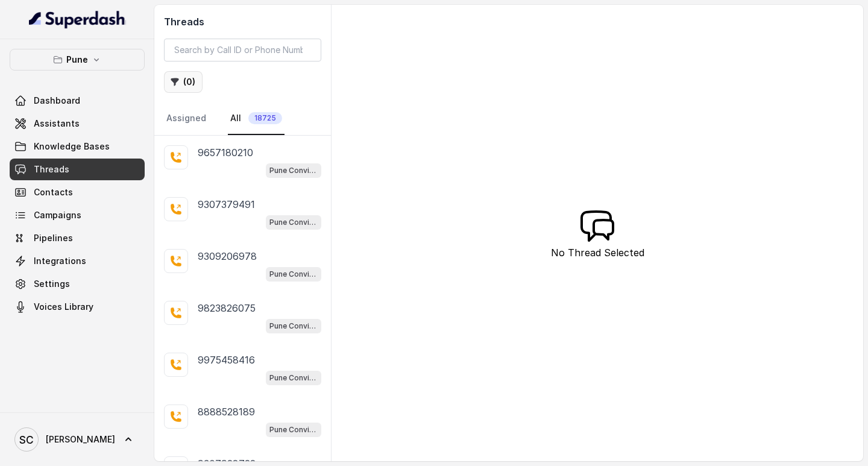  What do you see at coordinates (77, 147) in the screenshot?
I see `a: Knowledge Bases` at bounding box center [77, 147].